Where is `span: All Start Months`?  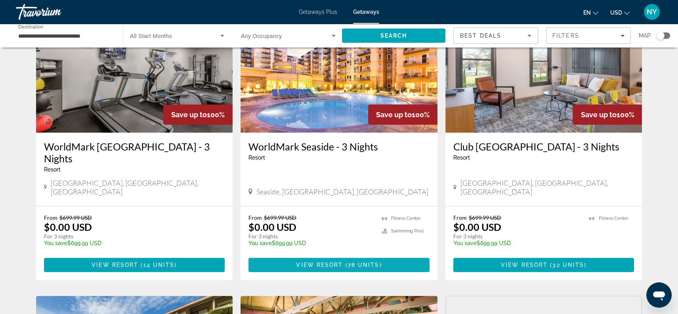 span: All Start Months is located at coordinates (151, 36).